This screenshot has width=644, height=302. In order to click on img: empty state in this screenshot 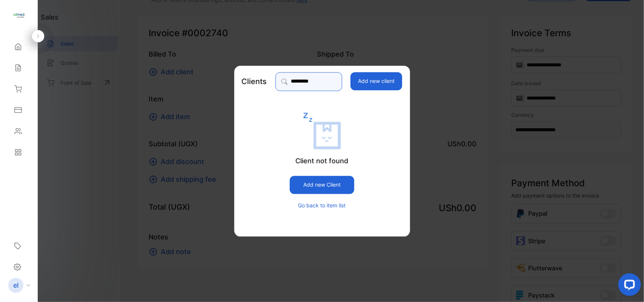, I will do `click(322, 131)`.